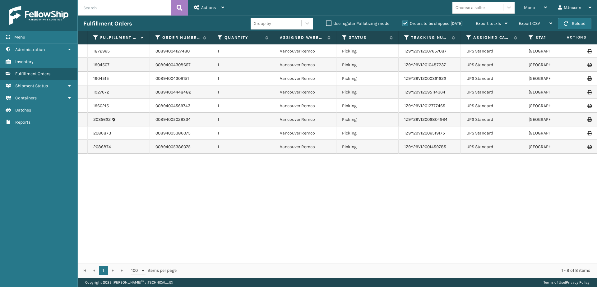 The width and height of the screenshot is (597, 287). Describe the element at coordinates (262, 23) in the screenshot. I see `div: Group by` at that location.